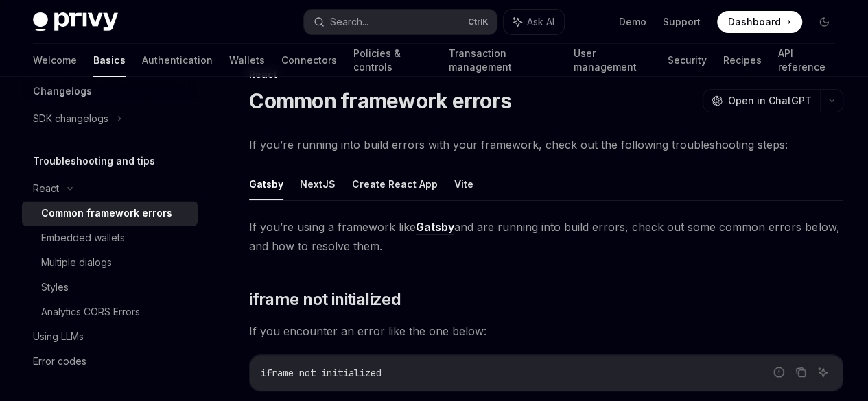  I want to click on div: Multiple dialogs, so click(76, 263).